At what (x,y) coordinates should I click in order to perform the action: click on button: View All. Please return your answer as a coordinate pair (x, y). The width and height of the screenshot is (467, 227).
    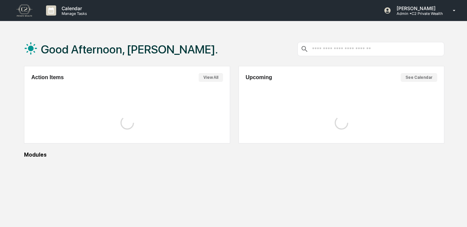
    Looking at the image, I should click on (211, 78).